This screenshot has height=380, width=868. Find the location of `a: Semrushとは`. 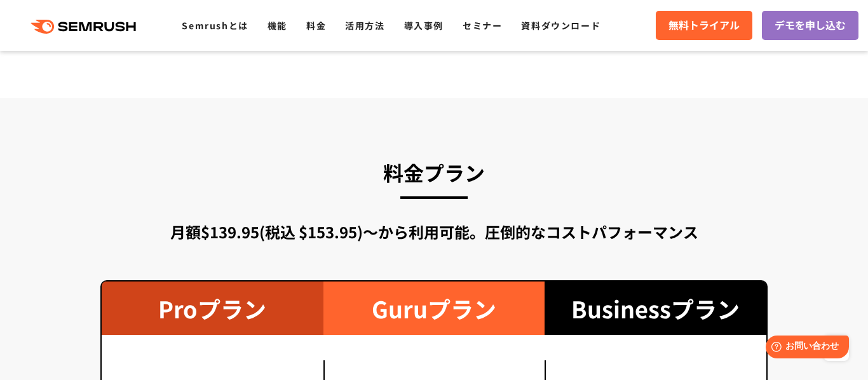

a: Semrushとは is located at coordinates (215, 25).